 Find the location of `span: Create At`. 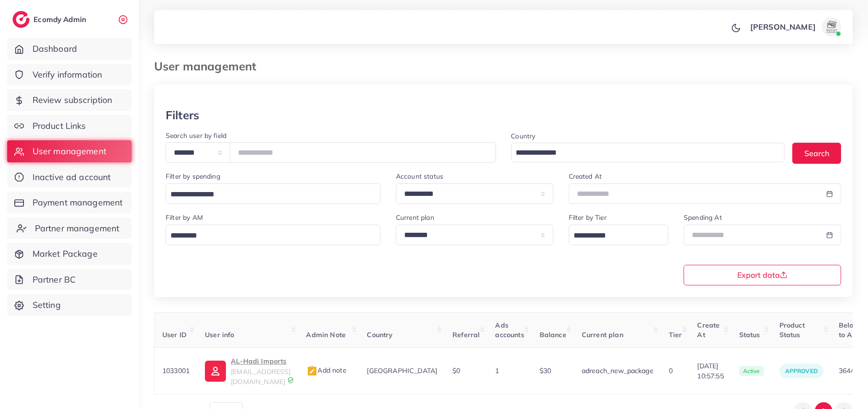

span: Create At is located at coordinates (708, 330).